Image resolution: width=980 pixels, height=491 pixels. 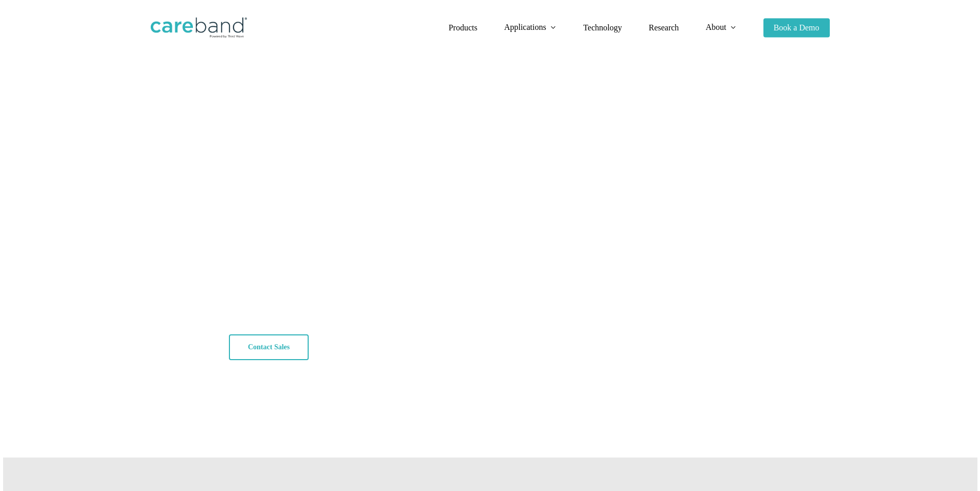 What do you see at coordinates (463, 28) in the screenshot?
I see `a: Products` at bounding box center [463, 28].